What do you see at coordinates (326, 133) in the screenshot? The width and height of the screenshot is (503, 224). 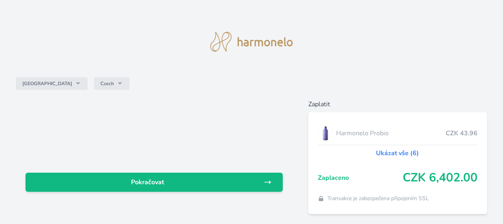 I see `img: CLEAN_PROBIO_se_stinem_x-lo.jpg` at bounding box center [326, 133].